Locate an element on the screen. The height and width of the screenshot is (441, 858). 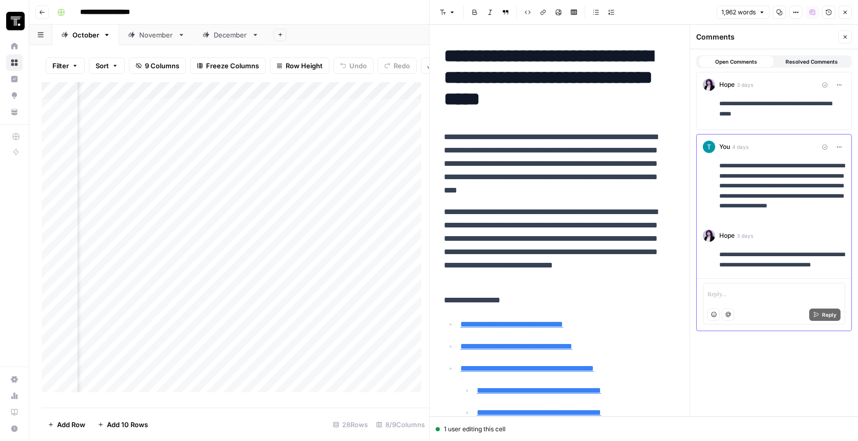
a: Learning Hub is located at coordinates (14, 413).